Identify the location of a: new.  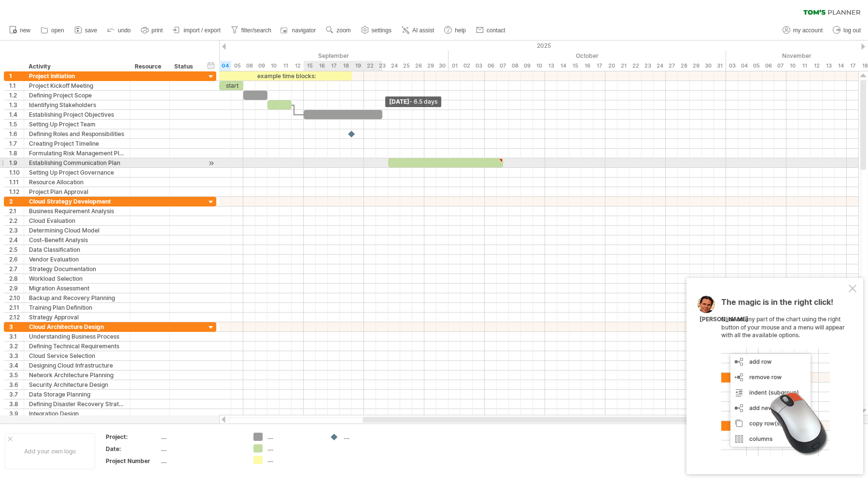
(20, 30).